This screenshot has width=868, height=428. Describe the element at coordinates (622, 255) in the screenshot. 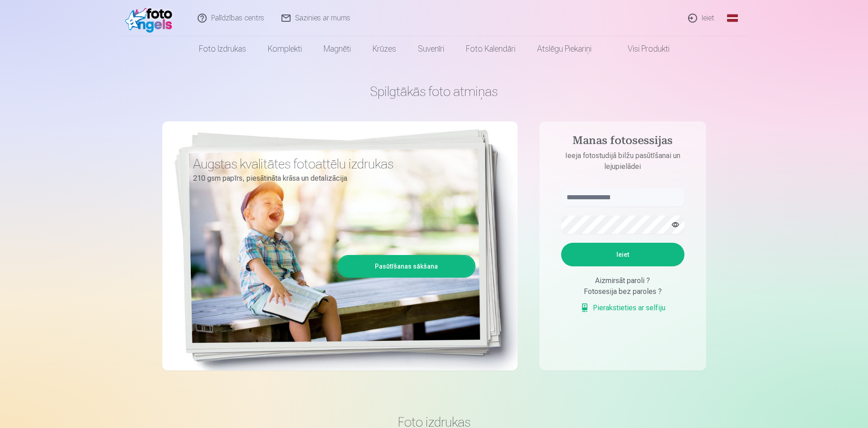

I see `button: Ieiet` at that location.